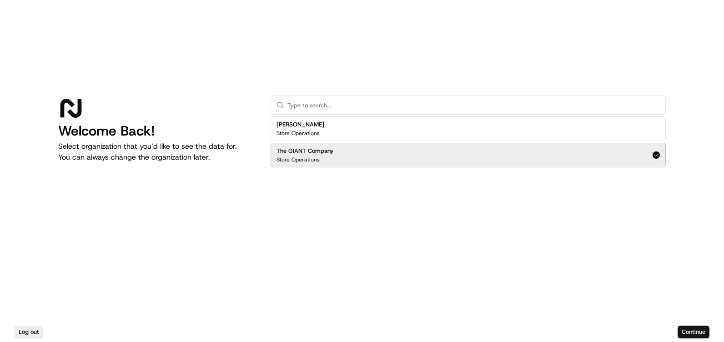 Image resolution: width=724 pixels, height=342 pixels. I want to click on input: Type to search..., so click(474, 105).